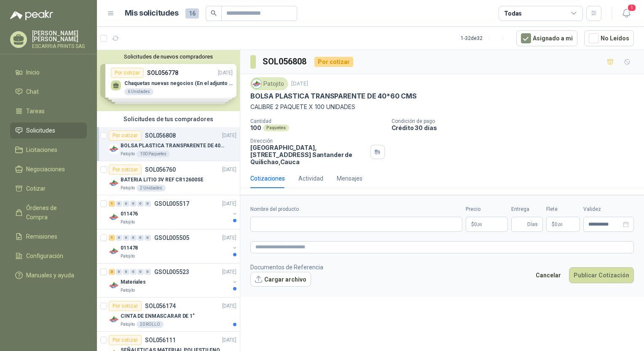 This screenshot has width=644, height=351. I want to click on a: Órdenes de Compra, so click(49, 213).